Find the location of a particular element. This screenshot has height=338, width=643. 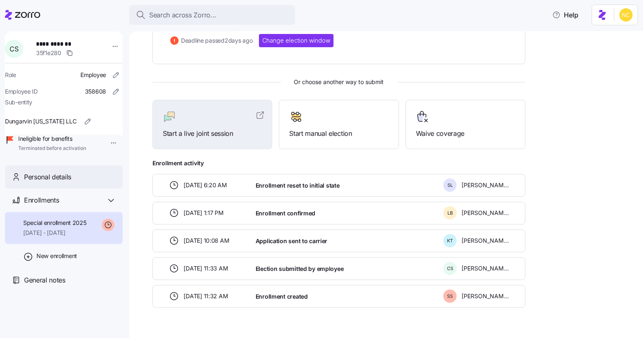

span: Start a live joint session is located at coordinates (212, 133).